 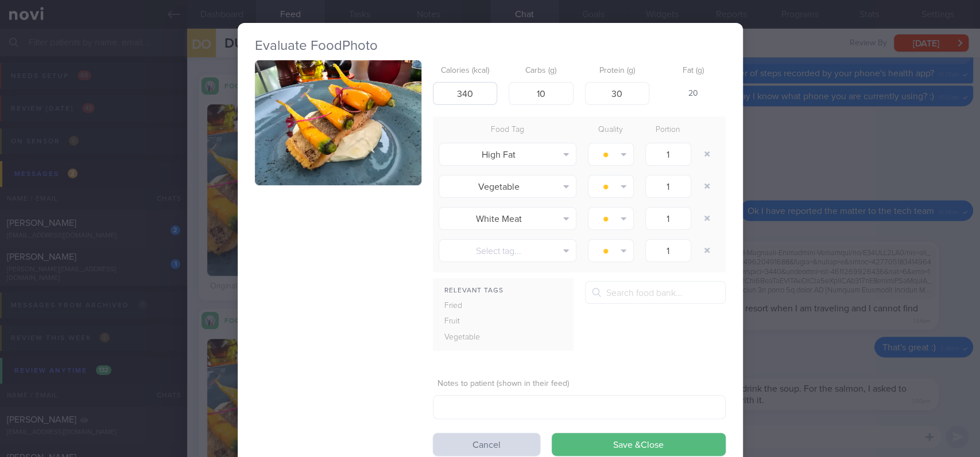 I want to click on button: Save &Close, so click(x=638, y=444).